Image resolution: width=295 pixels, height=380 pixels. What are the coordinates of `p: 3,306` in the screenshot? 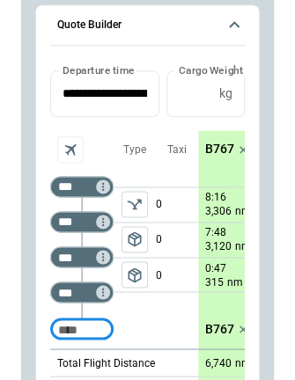 It's located at (218, 211).